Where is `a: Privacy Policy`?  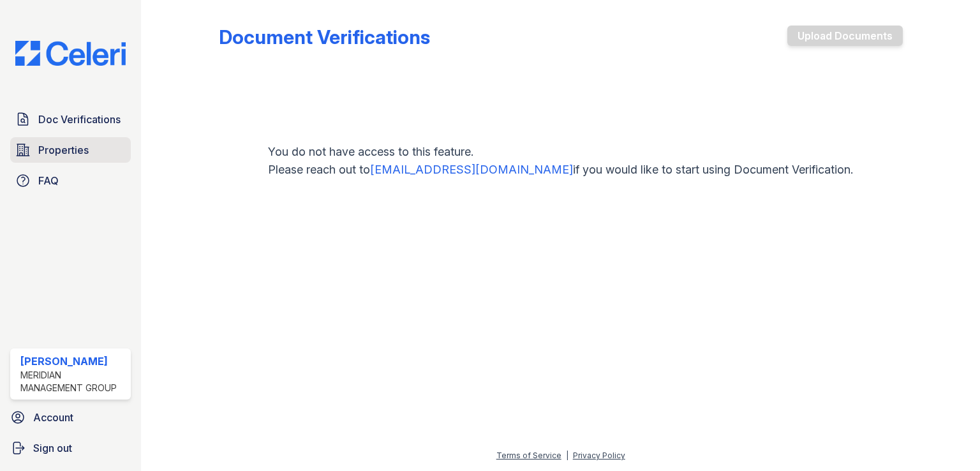
a: Privacy Policy is located at coordinates (599, 456).